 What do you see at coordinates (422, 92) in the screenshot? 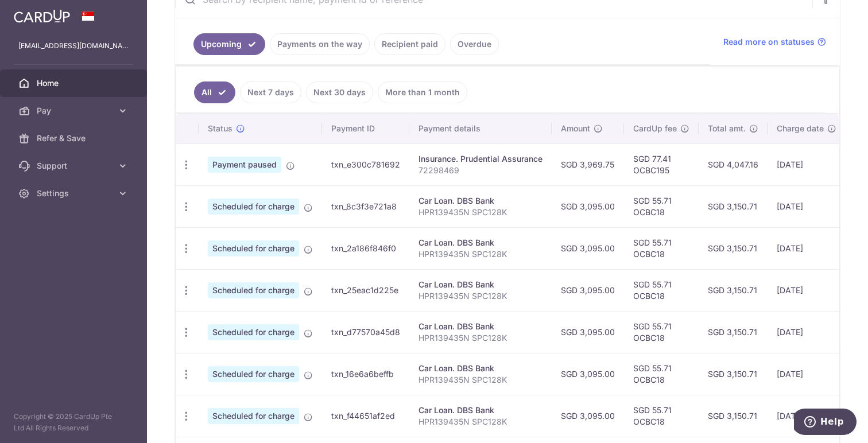
I see `a: More than 1 month` at bounding box center [422, 92].